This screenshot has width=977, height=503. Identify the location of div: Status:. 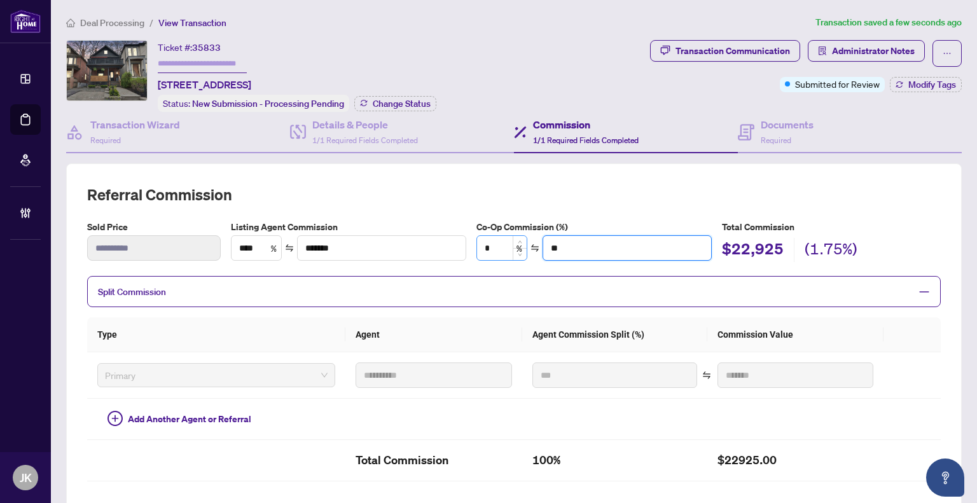
(253, 103).